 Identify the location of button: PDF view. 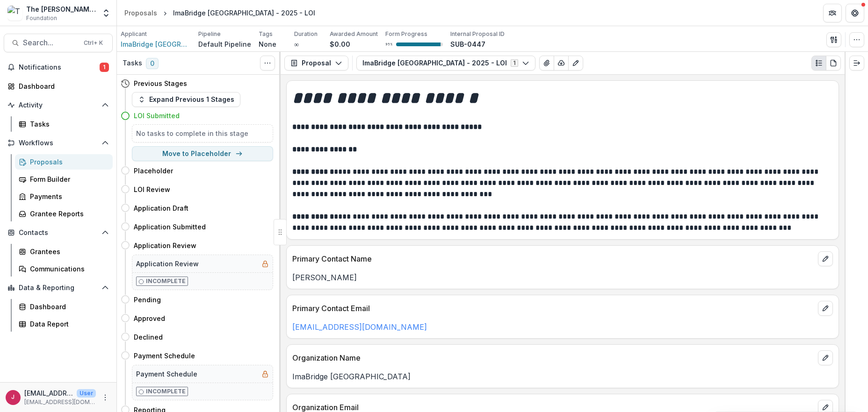
(834, 63).